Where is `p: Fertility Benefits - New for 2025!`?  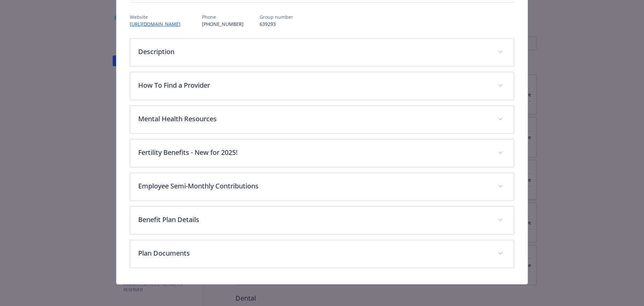
p: Fertility Benefits - New for 2025! is located at coordinates (314, 152).